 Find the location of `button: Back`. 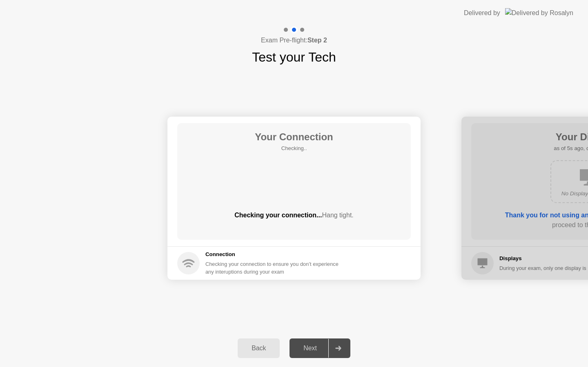

button: Back is located at coordinates (258, 348).